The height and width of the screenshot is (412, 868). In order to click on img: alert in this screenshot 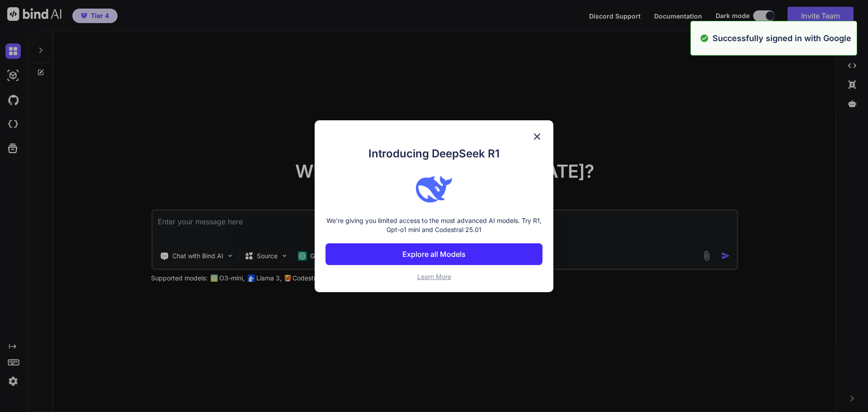, I will do `click(704, 38)`.